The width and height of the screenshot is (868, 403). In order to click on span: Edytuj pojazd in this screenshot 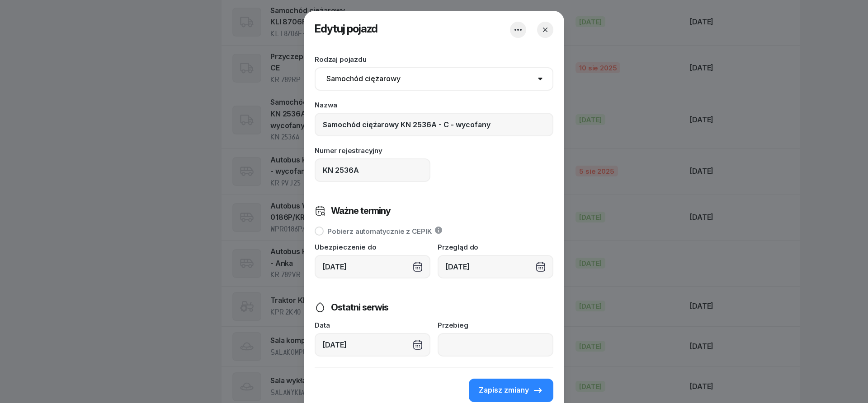, I will do `click(345, 28)`.